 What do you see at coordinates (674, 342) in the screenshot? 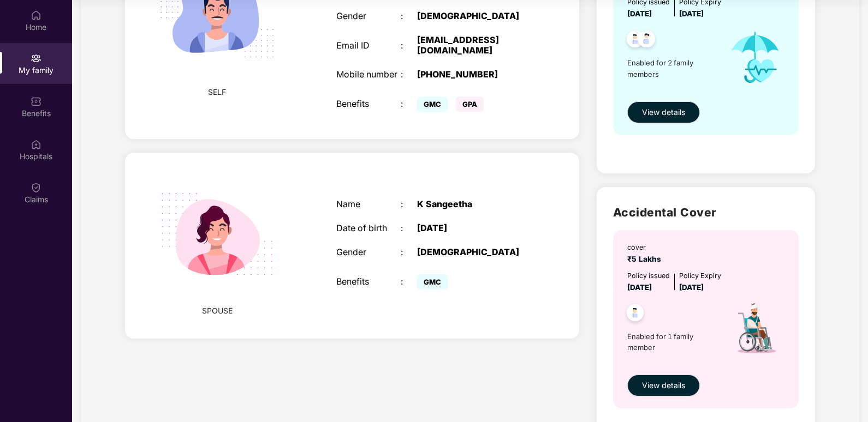
I see `span: Enabled for 1 family member` at bounding box center [674, 342].